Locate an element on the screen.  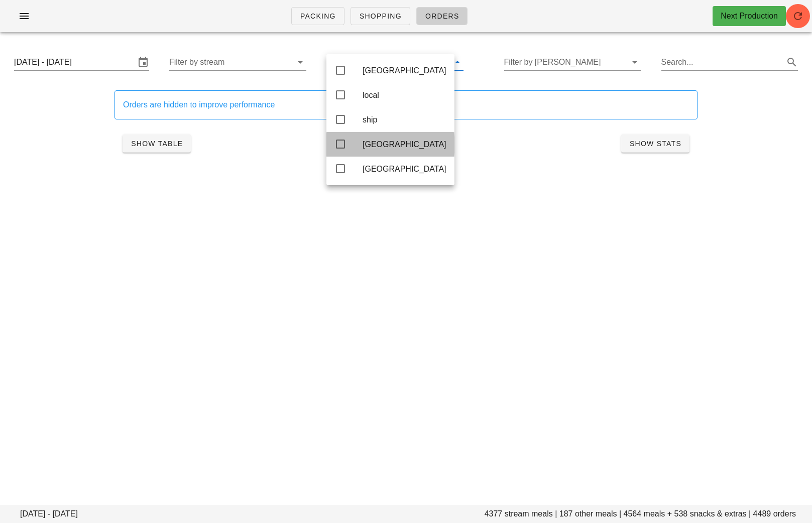
span: Packing is located at coordinates (318, 16).